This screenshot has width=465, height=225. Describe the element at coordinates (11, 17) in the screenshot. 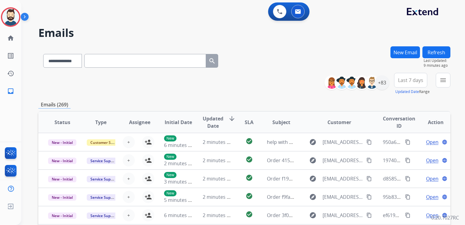

I see `img: avatar` at that location.